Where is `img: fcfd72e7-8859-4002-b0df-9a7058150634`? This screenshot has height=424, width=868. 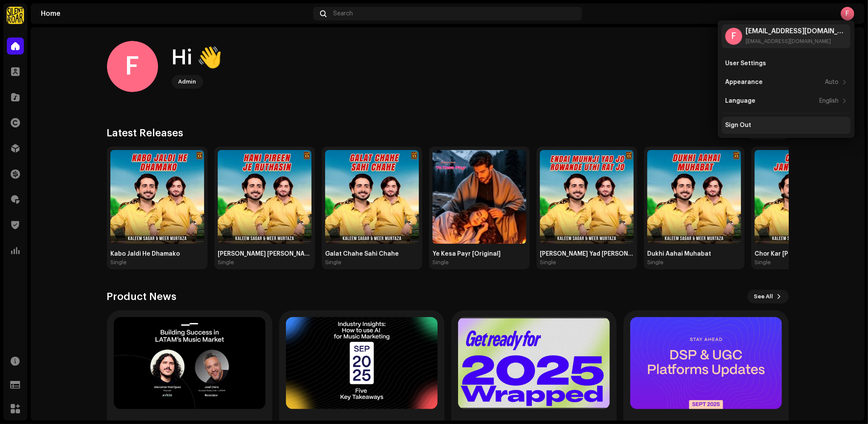 img: fcfd72e7-8859-4002-b0df-9a7058150634 is located at coordinates (16, 16).